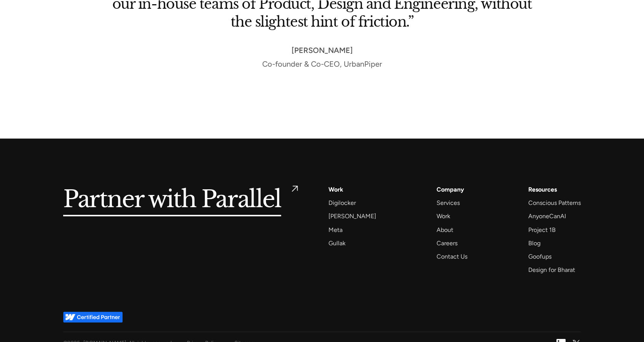  What do you see at coordinates (542, 229) in the screenshot?
I see `a: Project 1B` at bounding box center [542, 229].